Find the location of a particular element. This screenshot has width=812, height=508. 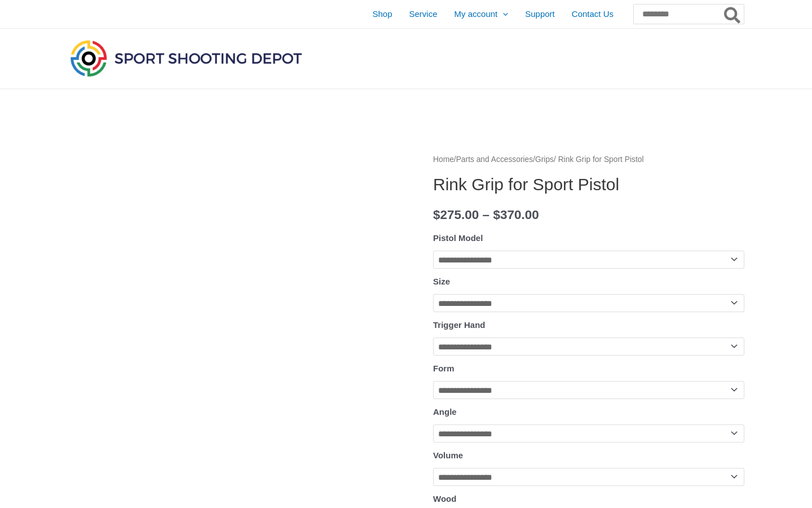

label: Pistol Model is located at coordinates (458, 237).